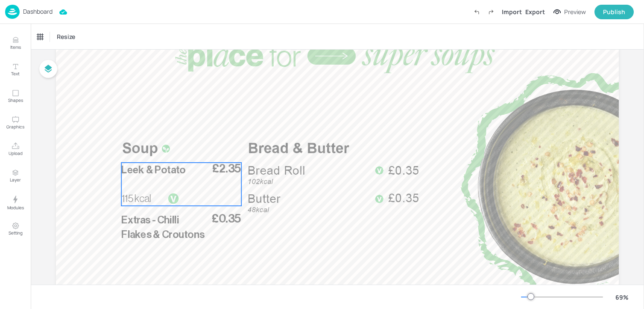 This screenshot has height=309, width=644. What do you see at coordinates (163, 227) in the screenshot?
I see `span: Extras - Chilli Flakes & Croutons` at bounding box center [163, 227].